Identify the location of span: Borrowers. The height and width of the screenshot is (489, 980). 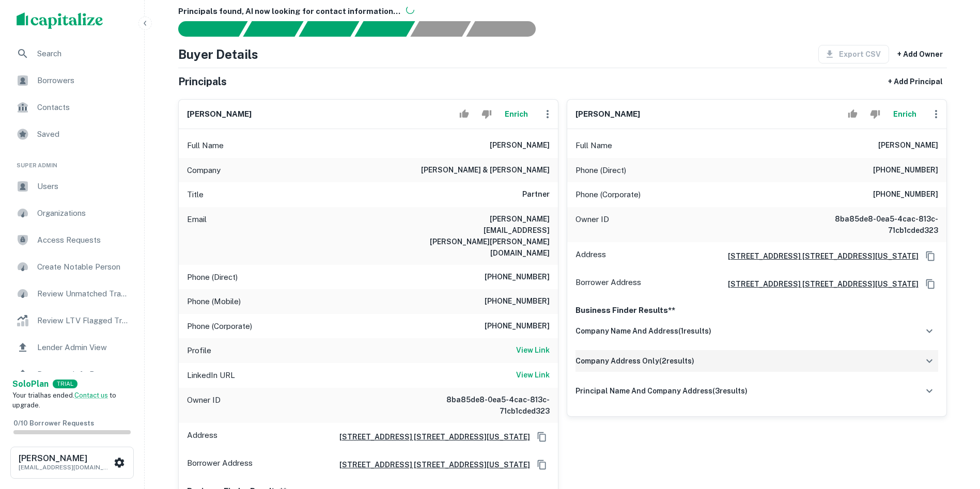
(83, 81).